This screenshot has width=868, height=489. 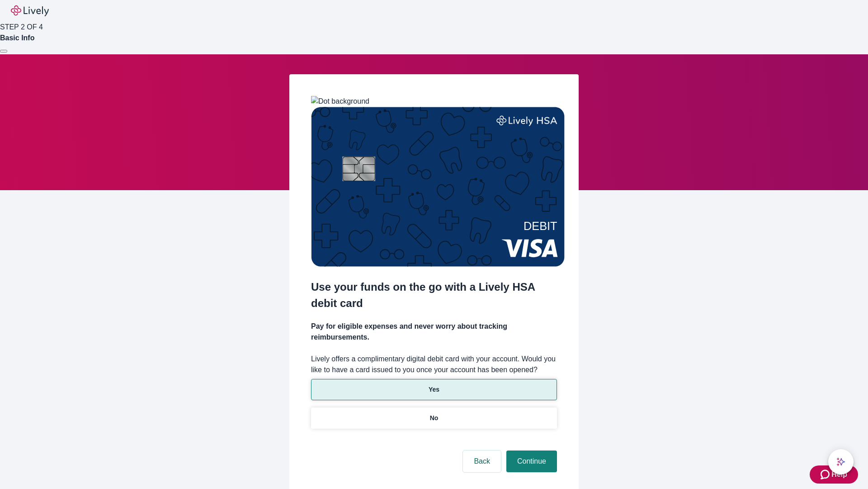 I want to click on button: Yes, so click(x=434, y=389).